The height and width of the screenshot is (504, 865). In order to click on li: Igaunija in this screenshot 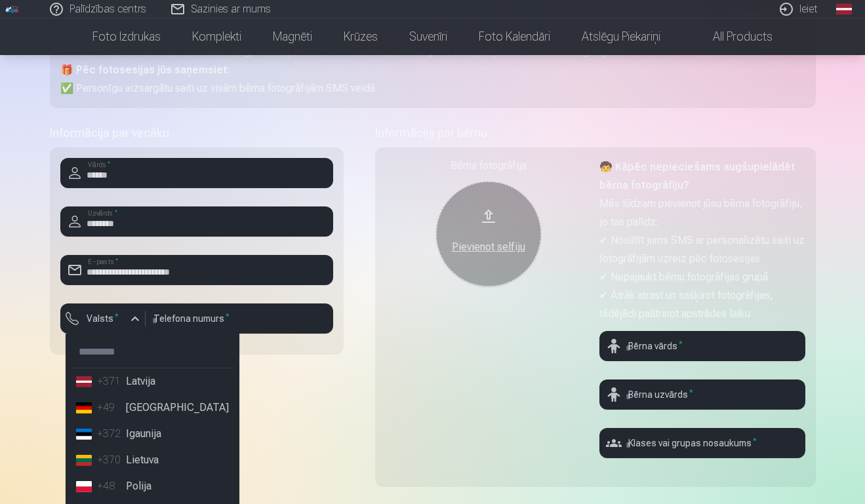, I will do `click(152, 434)`.